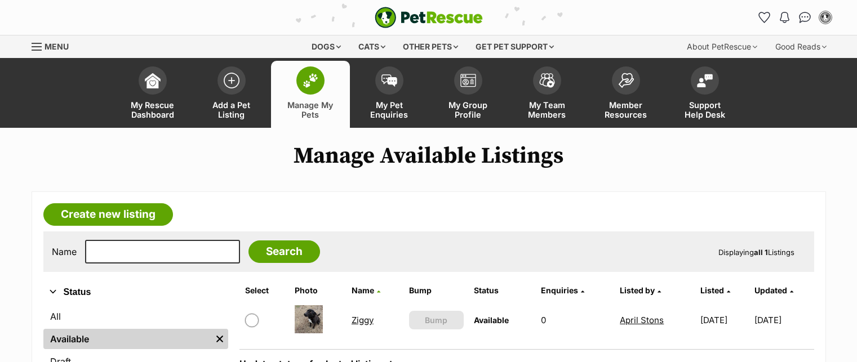 The height and width of the screenshot is (362, 857). Describe the element at coordinates (136, 317) in the screenshot. I see `a: All` at that location.